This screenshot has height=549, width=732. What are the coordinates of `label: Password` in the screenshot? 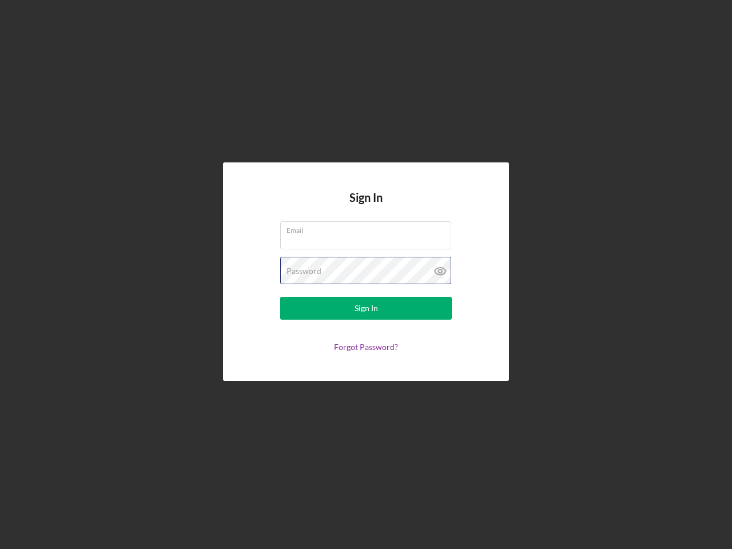 It's located at (304, 271).